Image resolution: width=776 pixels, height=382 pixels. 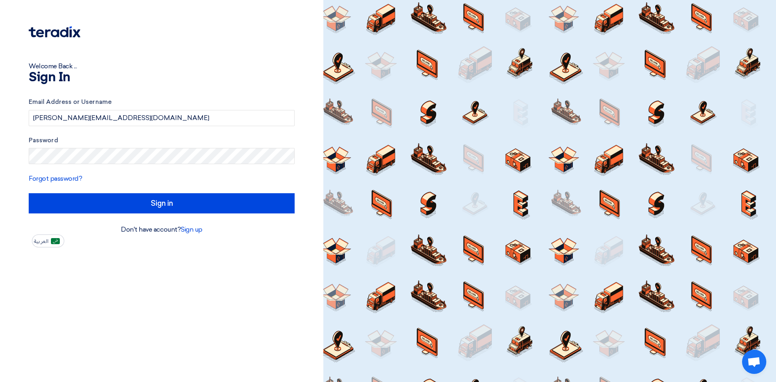 What do you see at coordinates (55, 178) in the screenshot?
I see `a: Forgot password?` at bounding box center [55, 178].